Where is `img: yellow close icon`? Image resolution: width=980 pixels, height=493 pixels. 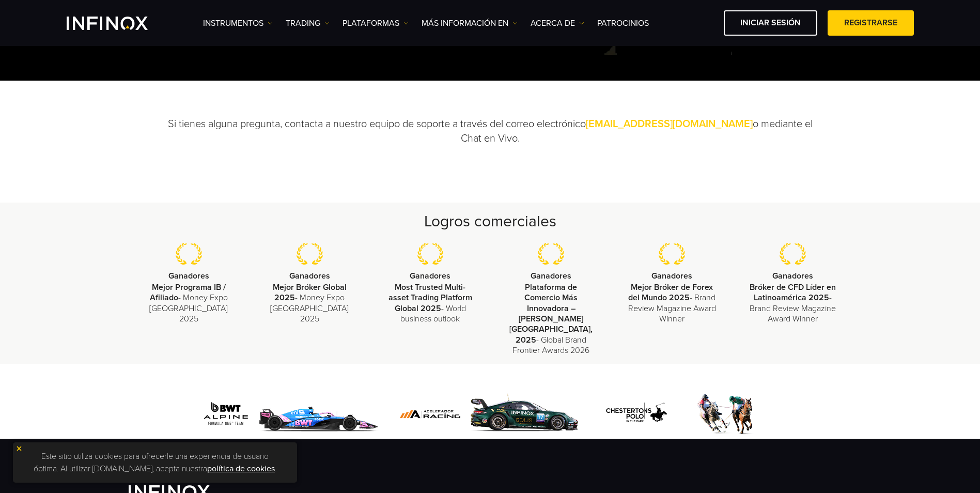
img: yellow close icon is located at coordinates (19, 448).